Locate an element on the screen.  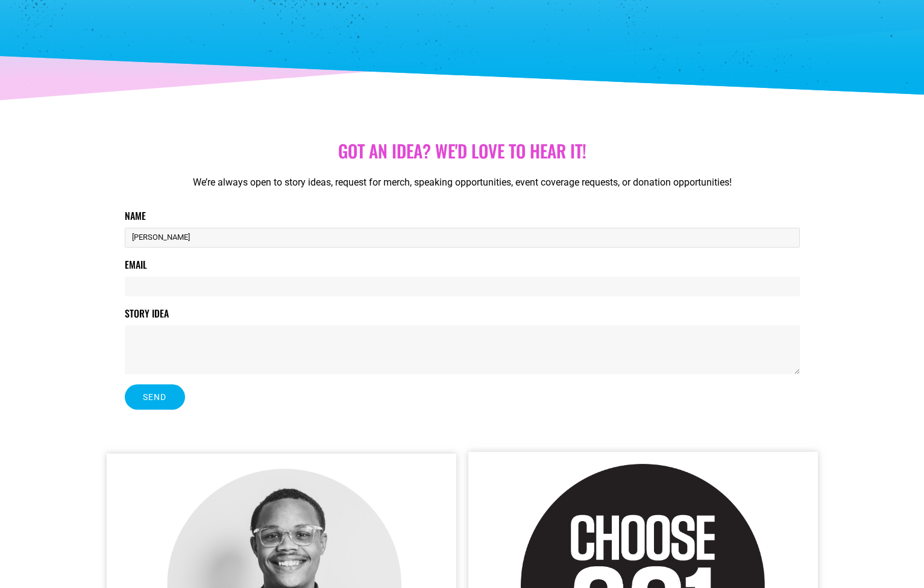
span: Send is located at coordinates (155, 397).